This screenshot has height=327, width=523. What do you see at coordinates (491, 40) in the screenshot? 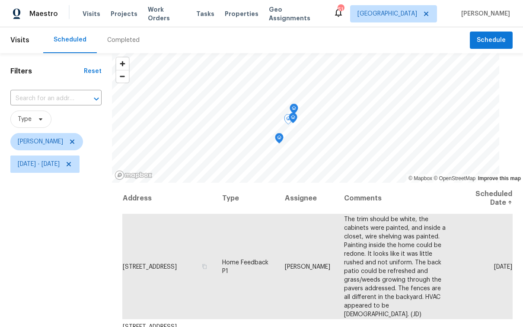
I see `span: Schedule` at bounding box center [491, 40].